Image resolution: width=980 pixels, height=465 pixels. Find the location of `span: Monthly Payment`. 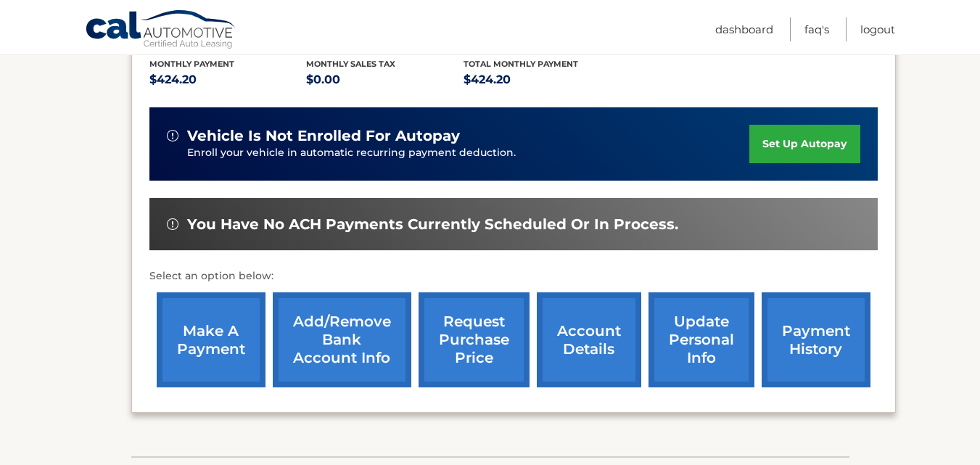

span: Monthly Payment is located at coordinates (192, 64).